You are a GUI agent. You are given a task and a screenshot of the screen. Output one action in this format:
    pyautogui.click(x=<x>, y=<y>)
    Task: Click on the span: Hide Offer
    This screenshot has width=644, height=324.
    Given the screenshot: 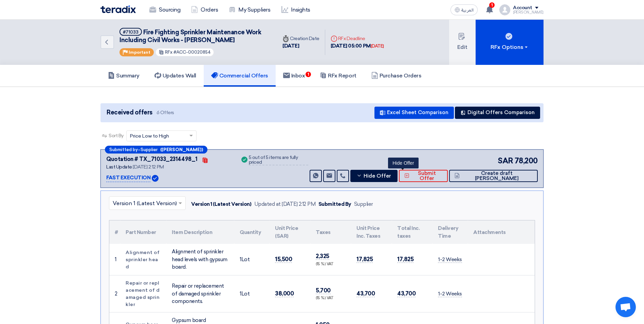 What is the action you would take?
    pyautogui.click(x=377, y=176)
    